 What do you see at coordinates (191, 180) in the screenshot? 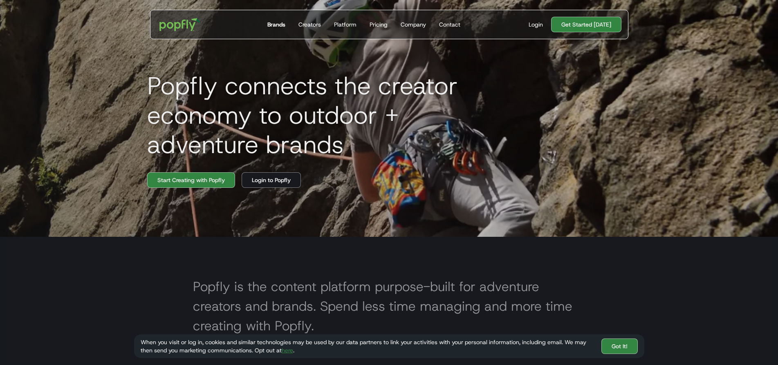
I see `a: Start Creating with Popfly` at bounding box center [191, 180].